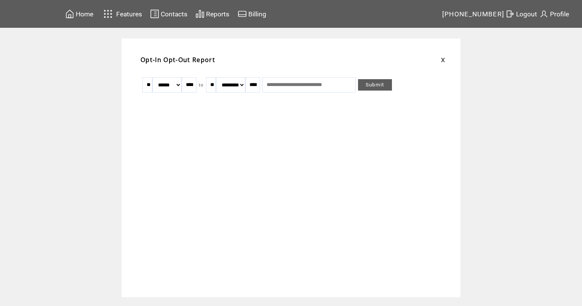 The height and width of the screenshot is (306, 582). I want to click on span: Billing, so click(257, 14).